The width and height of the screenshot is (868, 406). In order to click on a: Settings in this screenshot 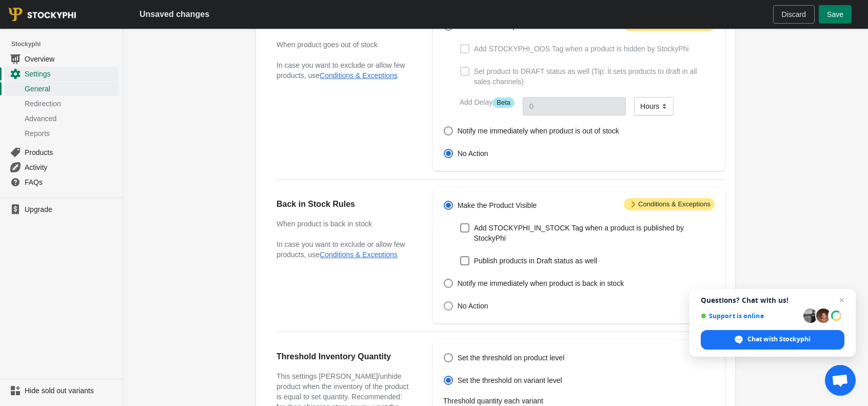, I will do `click(61, 74)`.